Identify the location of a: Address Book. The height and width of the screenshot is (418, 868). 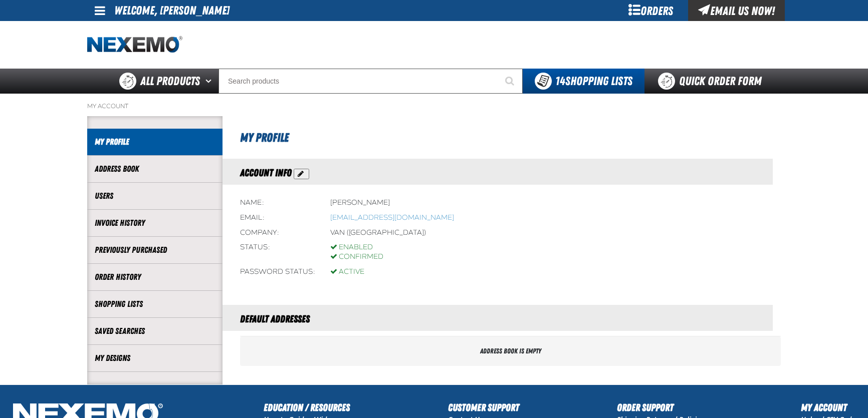
(155, 169).